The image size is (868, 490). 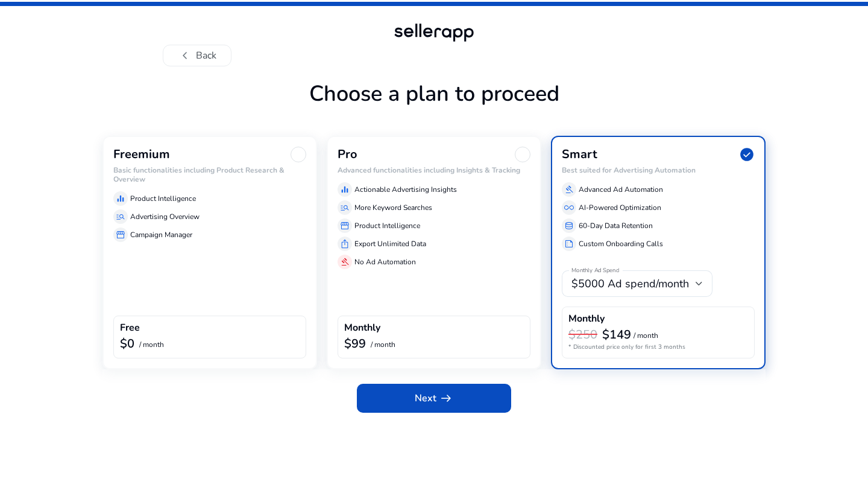 I want to click on h3: Smart, so click(x=580, y=155).